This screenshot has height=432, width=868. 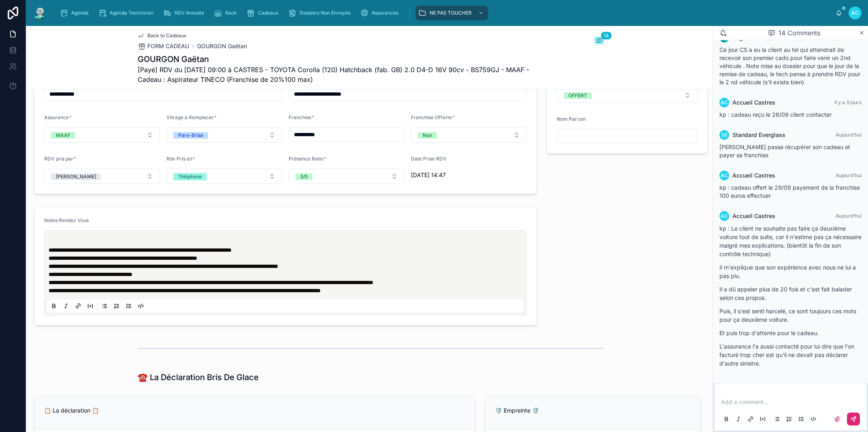 What do you see at coordinates (790, 332) in the screenshot?
I see `p: Et puis trop d'attente pour le cadeau.` at bounding box center [790, 332].